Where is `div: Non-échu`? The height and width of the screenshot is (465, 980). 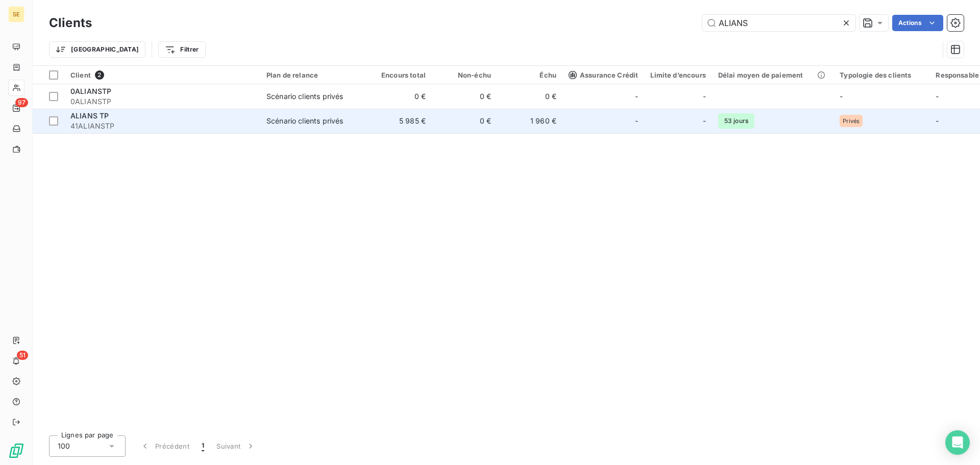
div: Non-échu is located at coordinates (465, 75).